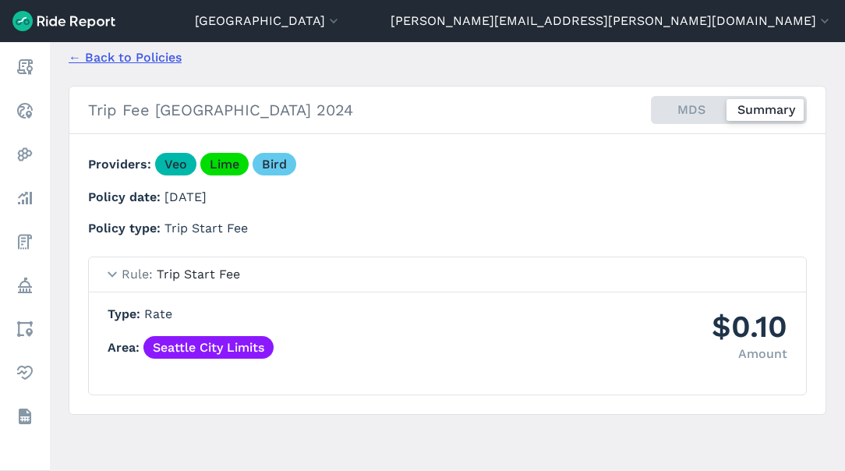  What do you see at coordinates (25, 416) in the screenshot?
I see `a: Datasets` at bounding box center [25, 416].